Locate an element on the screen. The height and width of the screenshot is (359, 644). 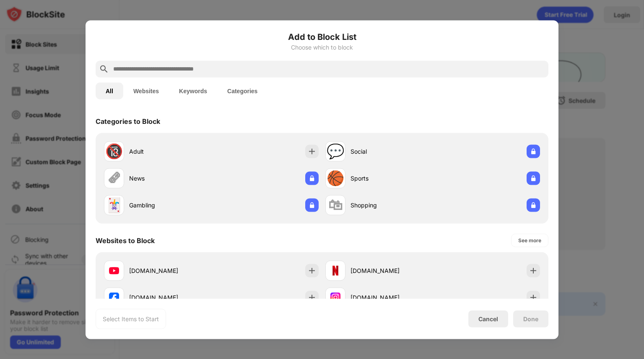
div: News is located at coordinates (170, 179).